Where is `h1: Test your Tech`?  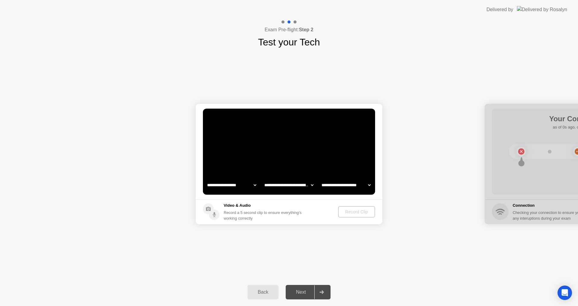 h1: Test your Tech is located at coordinates (289, 42).